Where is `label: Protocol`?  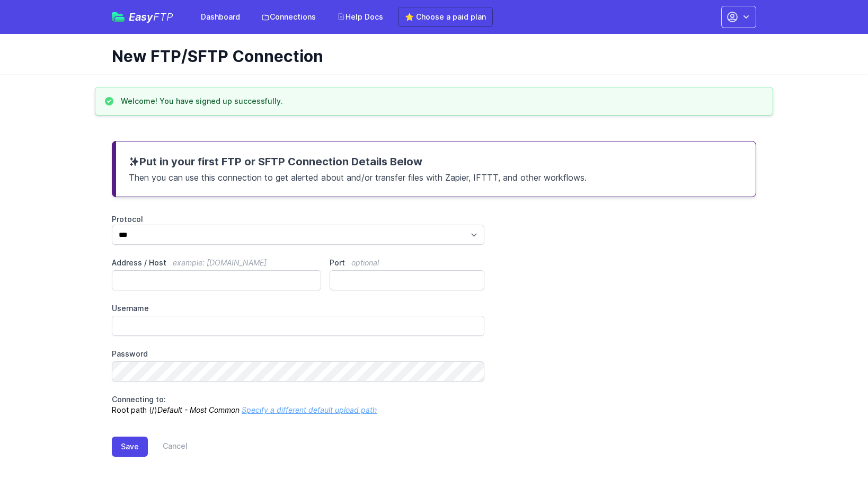 label: Protocol is located at coordinates (298, 219).